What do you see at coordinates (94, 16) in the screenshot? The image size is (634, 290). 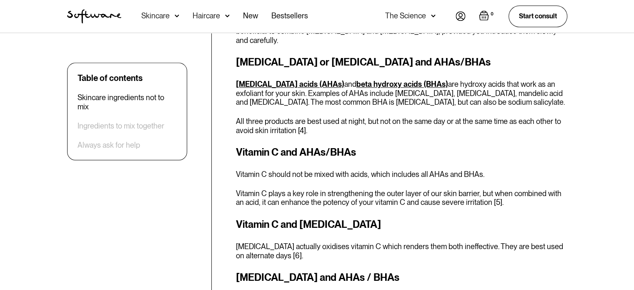 I see `a: home` at bounding box center [94, 16].